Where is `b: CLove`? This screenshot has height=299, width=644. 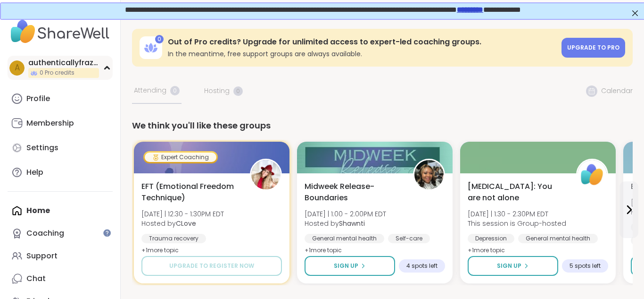
b: CLove is located at coordinates (186, 223).